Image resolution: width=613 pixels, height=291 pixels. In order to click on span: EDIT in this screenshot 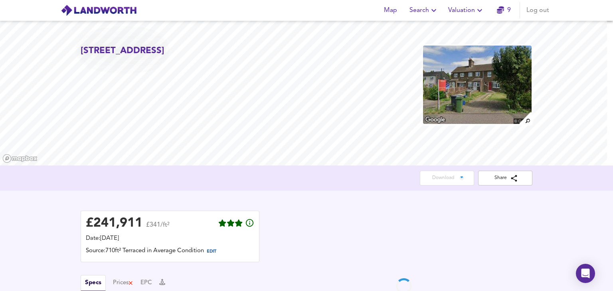, I will do `click(212, 251)`.